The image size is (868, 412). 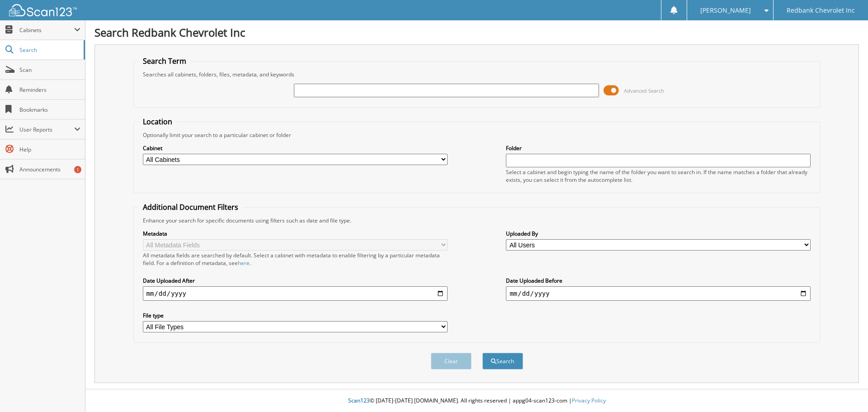 What do you see at coordinates (50, 70) in the screenshot?
I see `span: Scan` at bounding box center [50, 70].